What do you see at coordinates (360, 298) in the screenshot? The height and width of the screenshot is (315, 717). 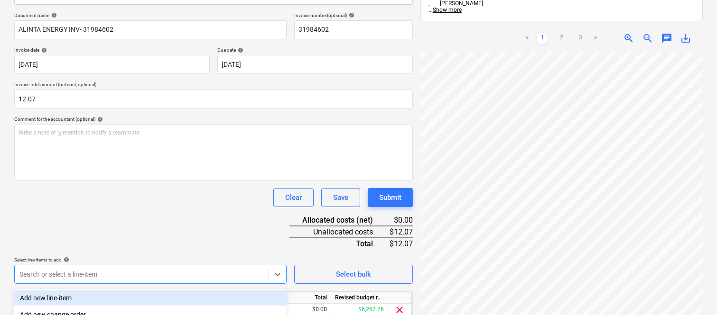 I see `div: Revised budget remaining` at bounding box center [360, 298].